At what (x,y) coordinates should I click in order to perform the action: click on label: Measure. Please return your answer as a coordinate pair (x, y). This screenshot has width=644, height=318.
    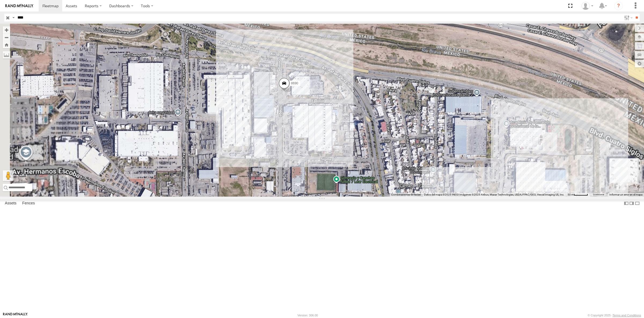
    Looking at the image, I should click on (6, 55).